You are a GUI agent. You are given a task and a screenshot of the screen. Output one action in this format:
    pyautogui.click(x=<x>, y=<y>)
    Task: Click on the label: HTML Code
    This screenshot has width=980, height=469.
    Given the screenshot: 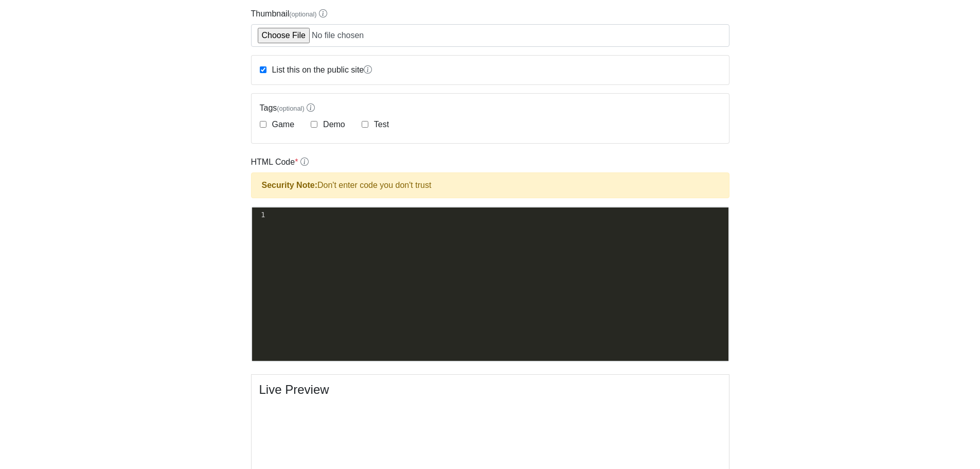 What is the action you would take?
    pyautogui.click(x=280, y=162)
    